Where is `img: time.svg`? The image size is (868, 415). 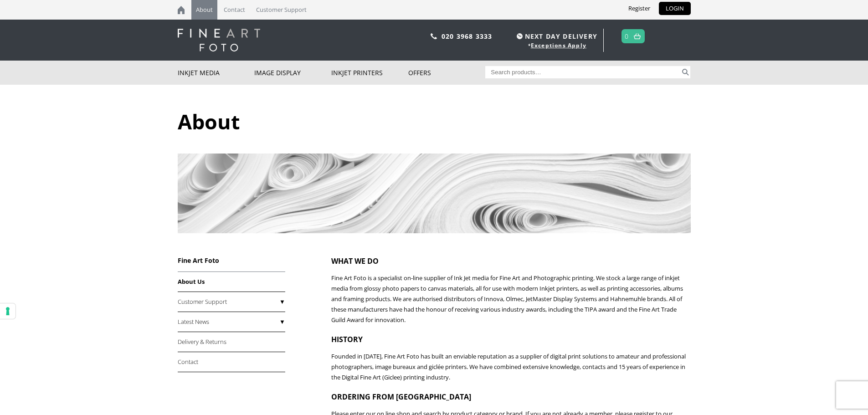
img: time.svg is located at coordinates (520, 36).